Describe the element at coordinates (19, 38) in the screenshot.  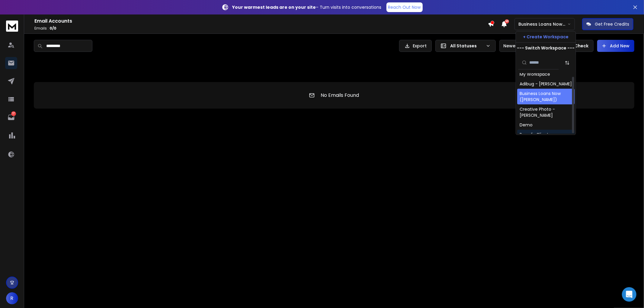
I see `img: tab_domain_overview_orange.svg` at that location.